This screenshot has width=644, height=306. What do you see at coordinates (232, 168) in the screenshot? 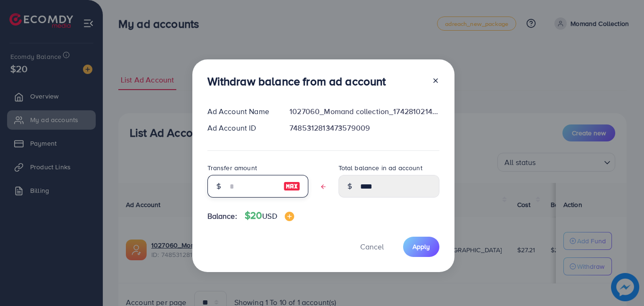
I see `label: Transfer amount` at bounding box center [232, 168].